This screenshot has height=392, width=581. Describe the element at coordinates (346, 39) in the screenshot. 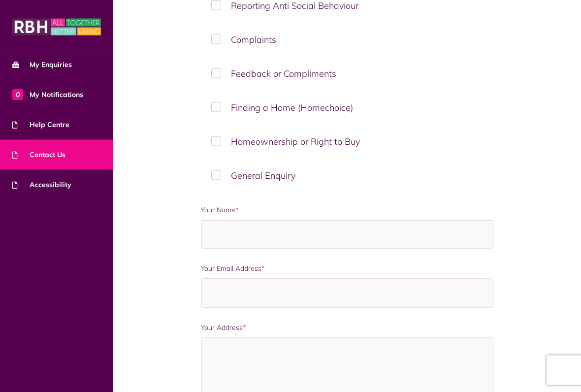

I see `label: Complaints` at that location.